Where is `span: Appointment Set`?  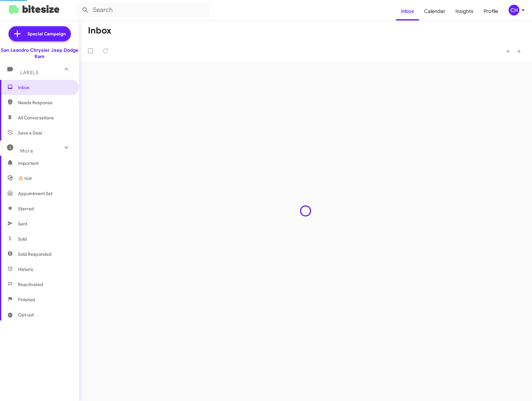
span: Appointment Set is located at coordinates (35, 193).